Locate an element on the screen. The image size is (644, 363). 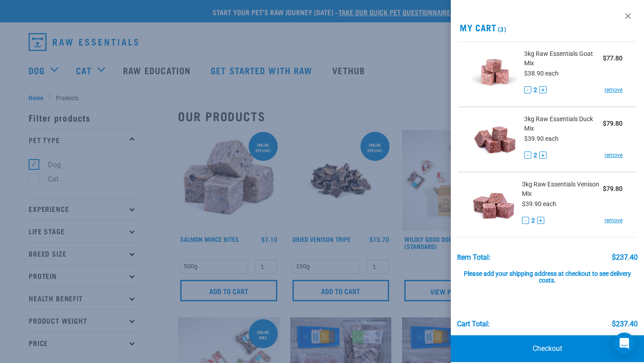
span: 3kg Raw Essentials Goat Mix is located at coordinates (564, 59).